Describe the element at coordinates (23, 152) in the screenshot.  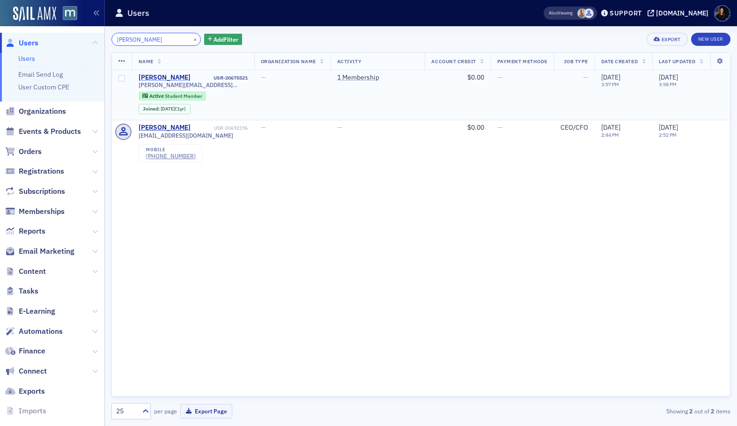
I see `a: Orders` at that location.